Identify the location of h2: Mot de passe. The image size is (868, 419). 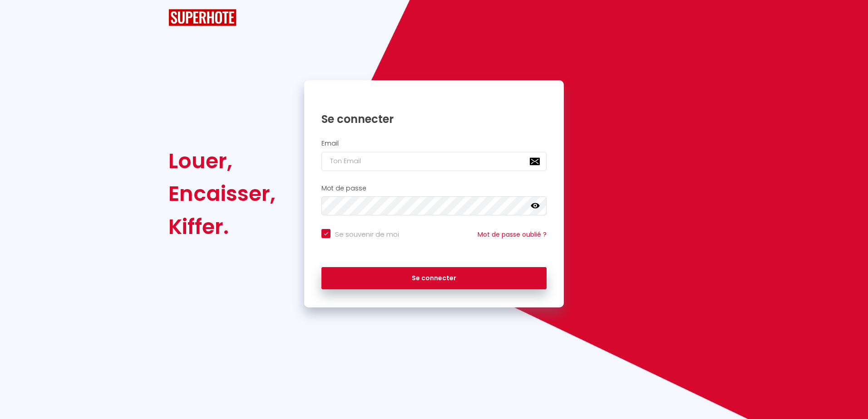
(434, 188).